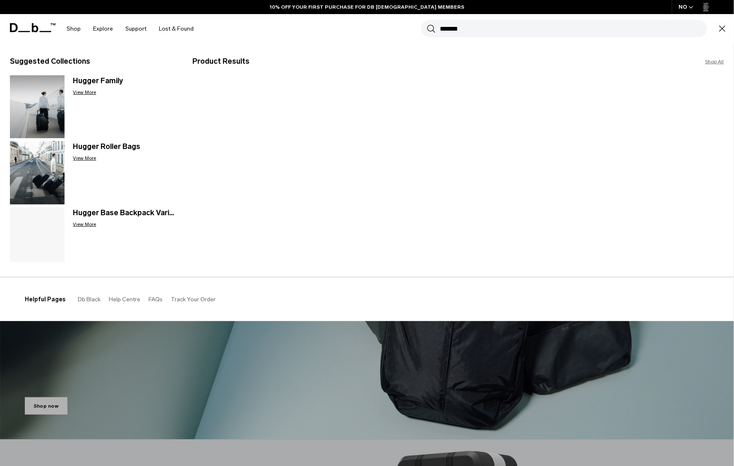  Describe the element at coordinates (326, 61) in the screenshot. I see `h3: Product Results` at that location.